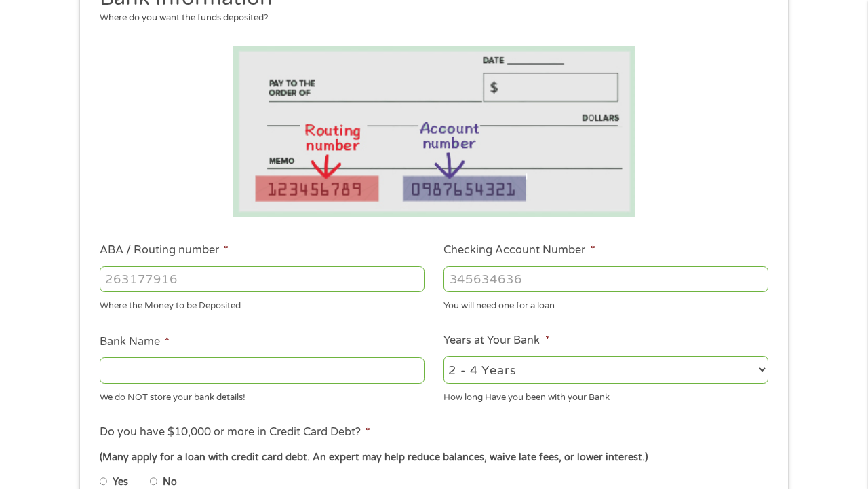 This screenshot has height=489, width=868. Describe the element at coordinates (164, 250) in the screenshot. I see `label: ABA / Routing number` at that location.